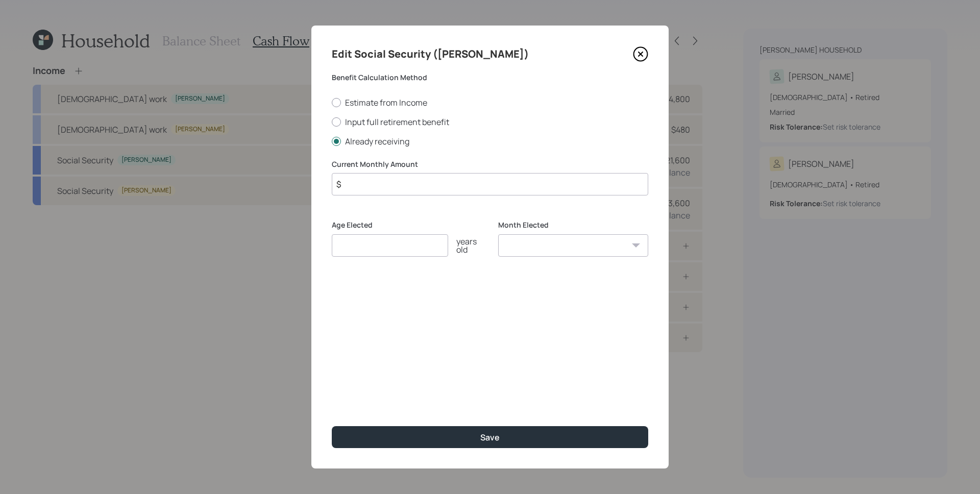  I want to click on label: Benefit Calculation Method, so click(490, 77).